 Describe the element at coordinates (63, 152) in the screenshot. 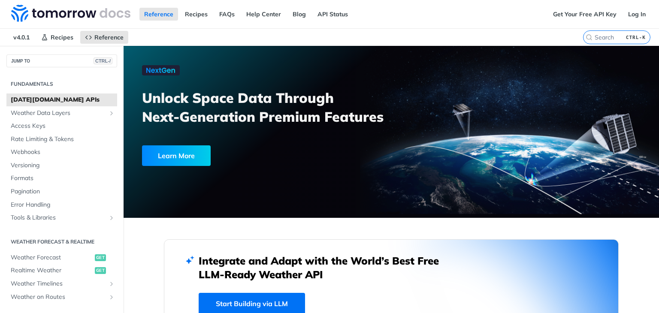

I see `span: Webhooks` at that location.